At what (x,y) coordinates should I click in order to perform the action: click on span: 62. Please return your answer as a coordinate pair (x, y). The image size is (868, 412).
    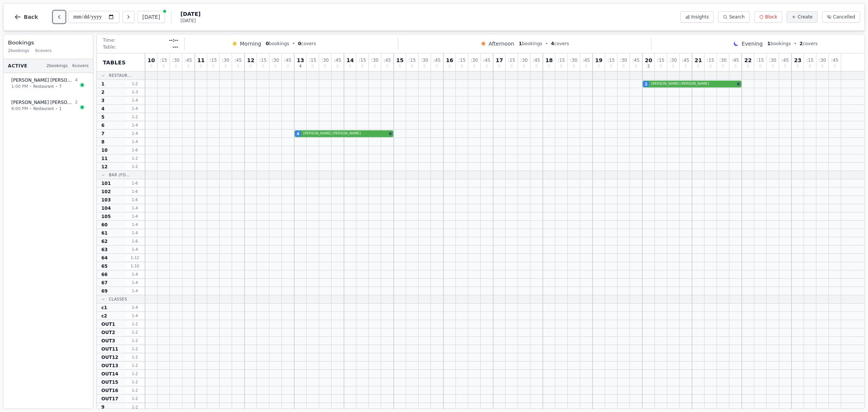
    Looking at the image, I should click on (104, 241).